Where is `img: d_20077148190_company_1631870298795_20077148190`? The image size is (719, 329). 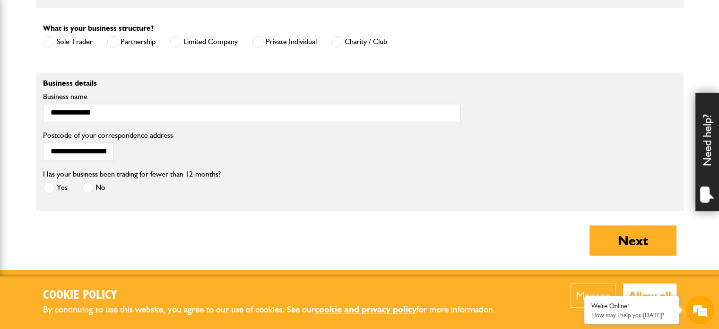
img: d_20077148190_company_1631870298795_20077148190 is located at coordinates (28, 59).